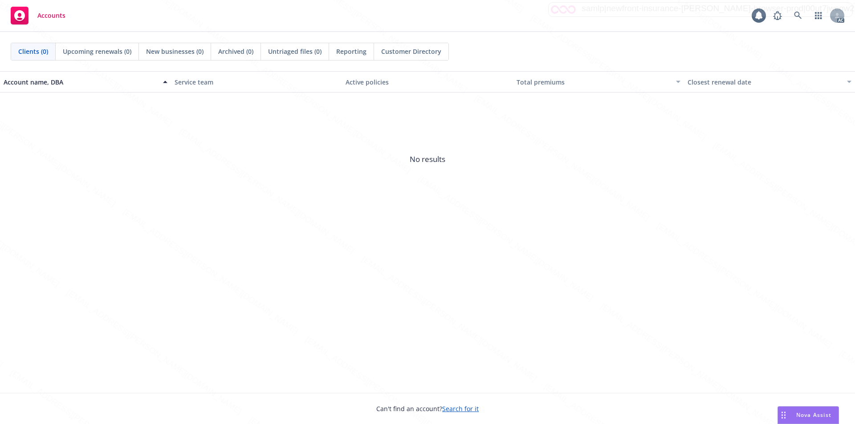 This screenshot has height=424, width=855. Describe the element at coordinates (411, 51) in the screenshot. I see `span: Customer Directory` at that location.